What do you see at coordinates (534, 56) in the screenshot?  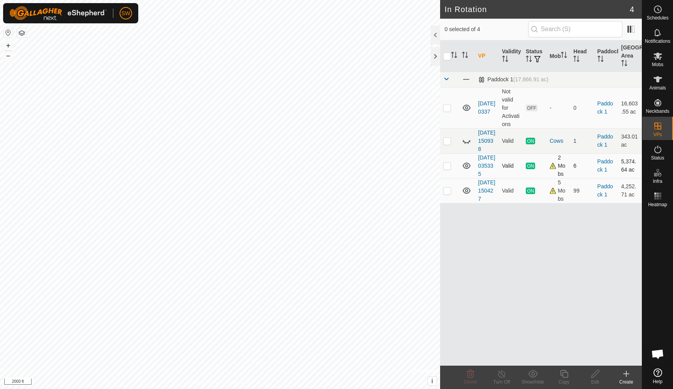 I see `th: Status` at bounding box center [534, 56].